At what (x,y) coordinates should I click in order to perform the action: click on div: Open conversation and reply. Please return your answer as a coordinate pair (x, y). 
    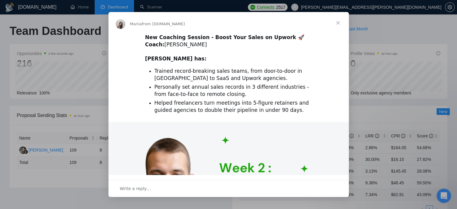
    Looking at the image, I should click on (229, 188).